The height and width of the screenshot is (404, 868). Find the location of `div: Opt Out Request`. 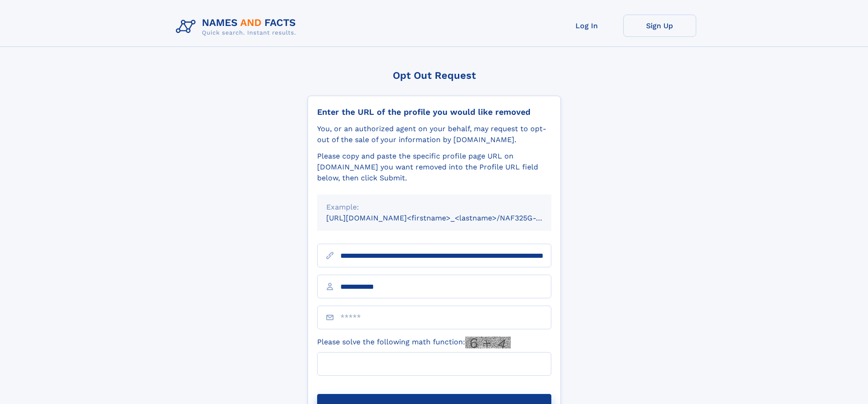

div: Opt Out Request is located at coordinates (434, 75).